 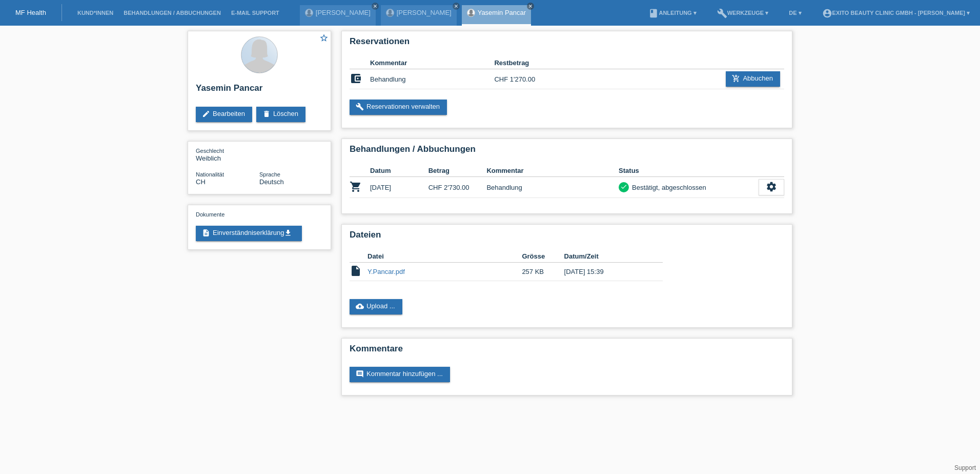 What do you see at coordinates (668, 187) in the screenshot?
I see `div: Bestätigt, abgeschlossen` at bounding box center [668, 187].